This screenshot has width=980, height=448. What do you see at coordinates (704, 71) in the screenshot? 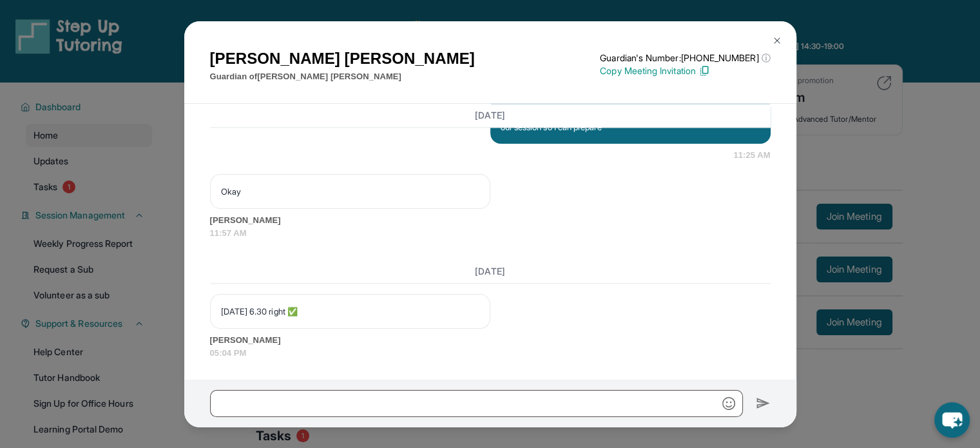
I see `img: Copy Icon` at bounding box center [704, 71].